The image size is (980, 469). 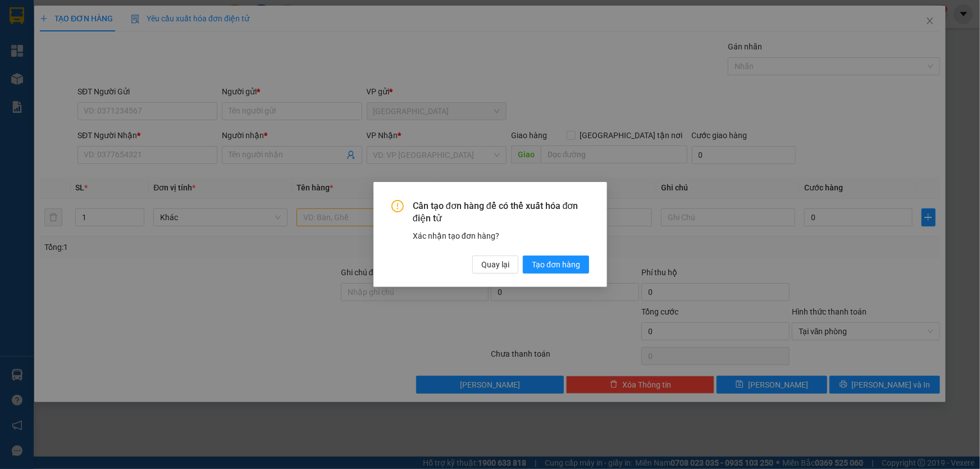 I want to click on span: Tạo đơn hàng, so click(x=556, y=264).